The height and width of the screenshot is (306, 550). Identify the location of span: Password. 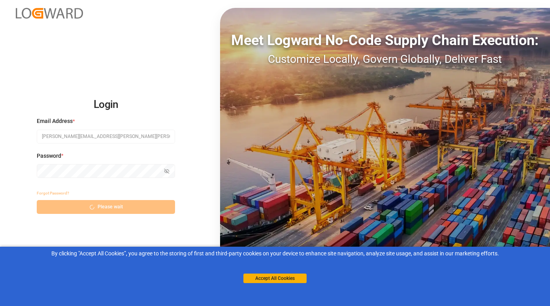
(49, 156).